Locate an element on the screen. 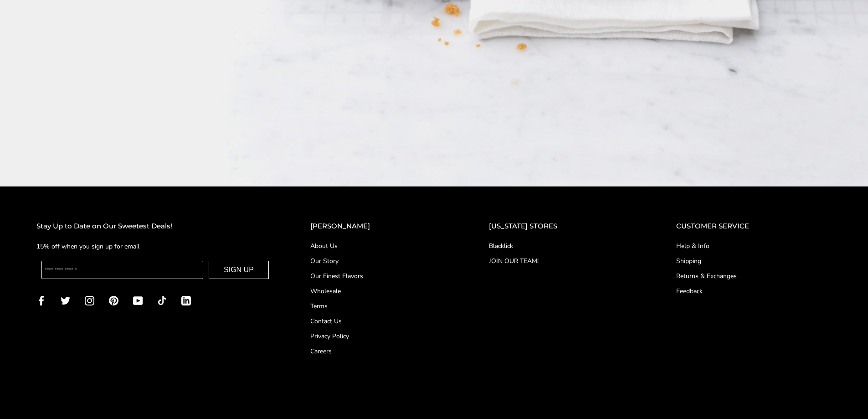  a: Our Story is located at coordinates (382, 260).